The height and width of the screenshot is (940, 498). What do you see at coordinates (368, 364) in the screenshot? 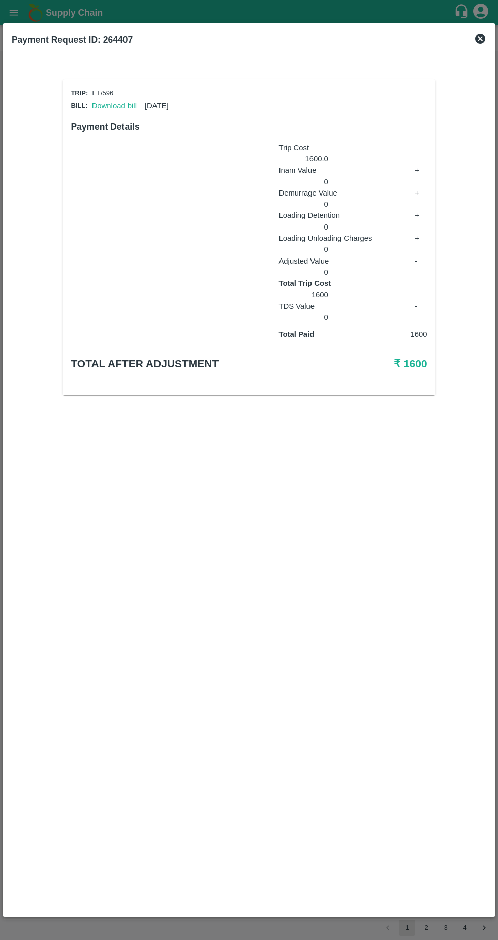
I see `h5: ₹ 1600` at bounding box center [368, 364].